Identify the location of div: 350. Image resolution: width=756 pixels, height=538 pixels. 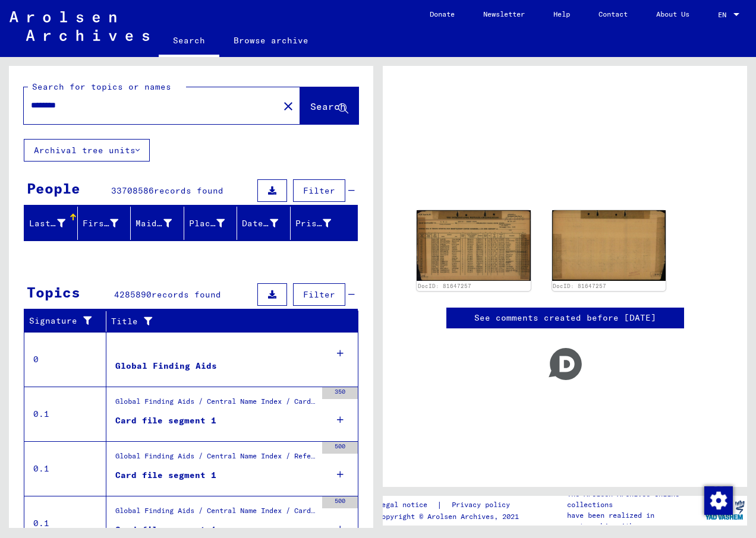
(340, 393).